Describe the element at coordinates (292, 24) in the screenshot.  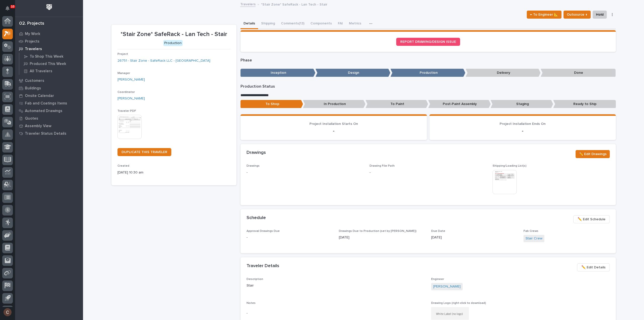
I see `button: Comments (13)` at that location.